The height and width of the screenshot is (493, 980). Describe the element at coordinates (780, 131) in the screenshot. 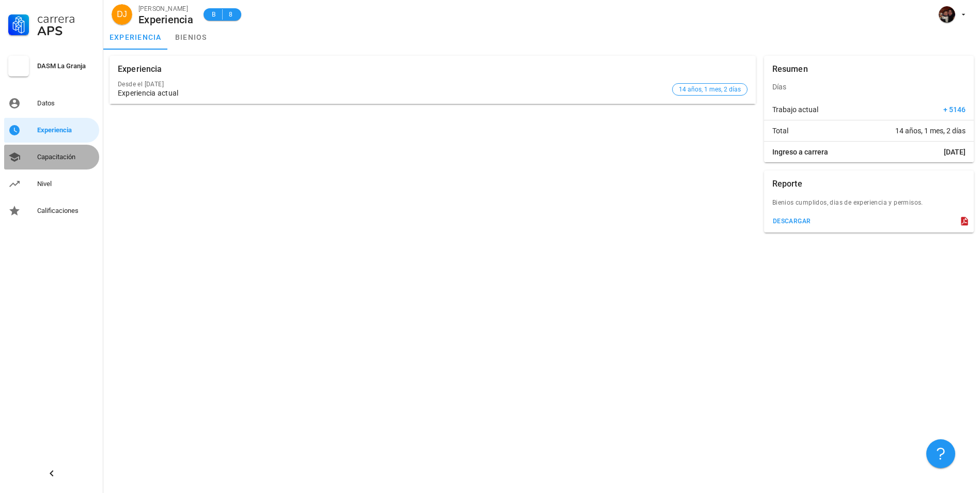

I see `span: Total` at that location.